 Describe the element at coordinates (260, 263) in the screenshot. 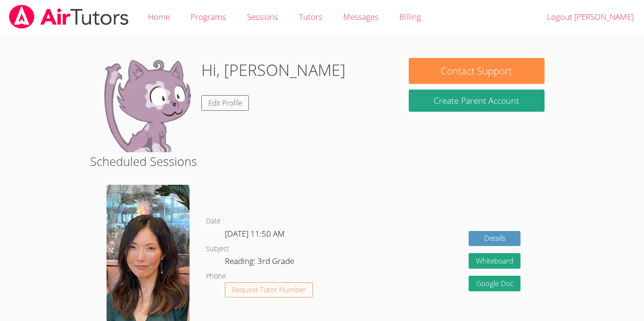

I see `dd: Reading: 3rd Grade` at that location.